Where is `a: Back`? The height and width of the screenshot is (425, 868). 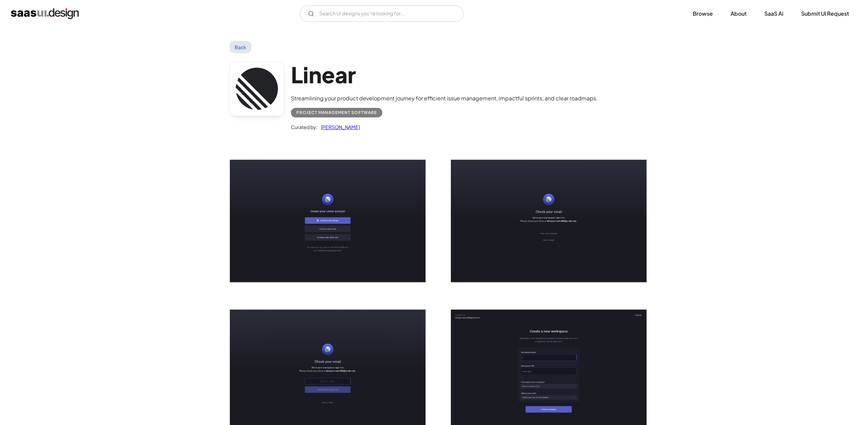 a: Back is located at coordinates (241, 47).